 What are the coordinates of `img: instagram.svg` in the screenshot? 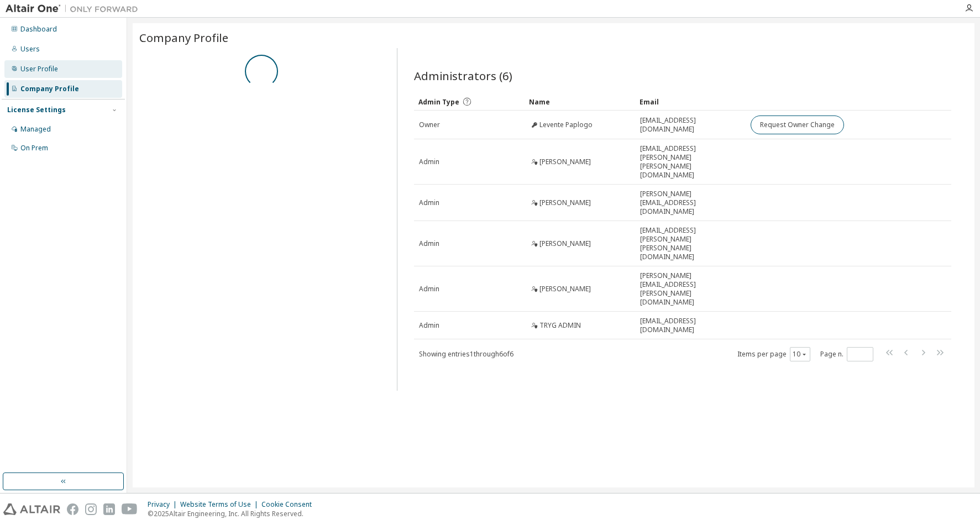 It's located at (90, 509).